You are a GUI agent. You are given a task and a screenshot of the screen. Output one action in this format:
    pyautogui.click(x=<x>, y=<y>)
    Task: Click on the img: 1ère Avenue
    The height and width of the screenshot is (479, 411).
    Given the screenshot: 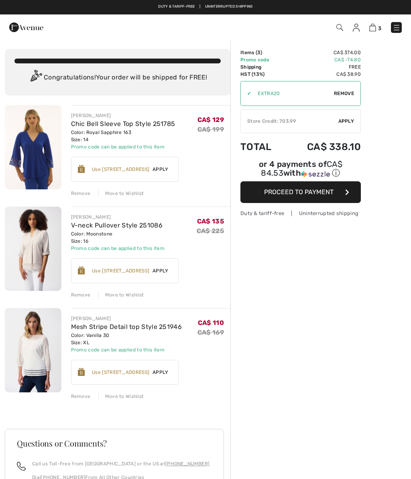 What is the action you would take?
    pyautogui.click(x=26, y=27)
    